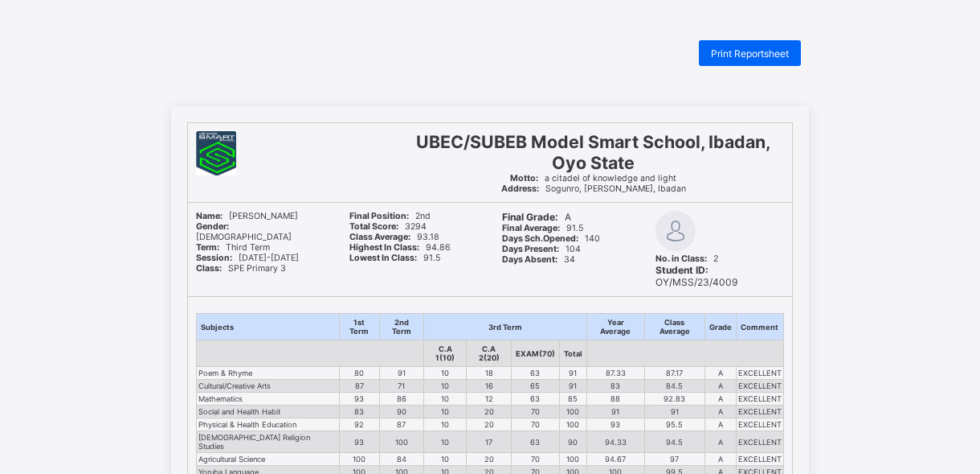  Describe the element at coordinates (682, 258) in the screenshot. I see `b: No. in Class:` at that location.